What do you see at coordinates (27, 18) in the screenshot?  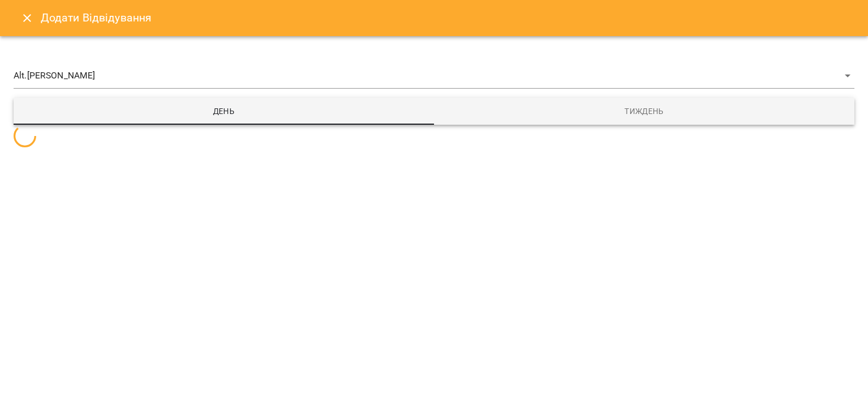 I see `button: Close` at bounding box center [27, 18].